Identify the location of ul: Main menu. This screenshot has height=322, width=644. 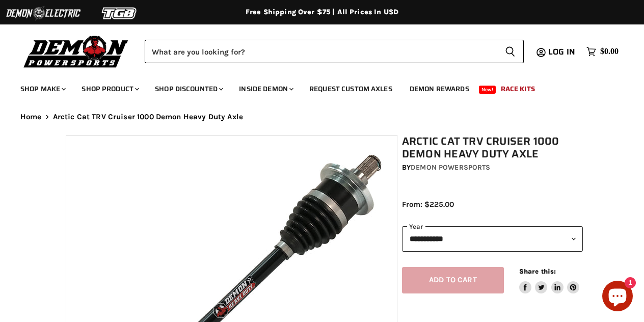
(315, 86).